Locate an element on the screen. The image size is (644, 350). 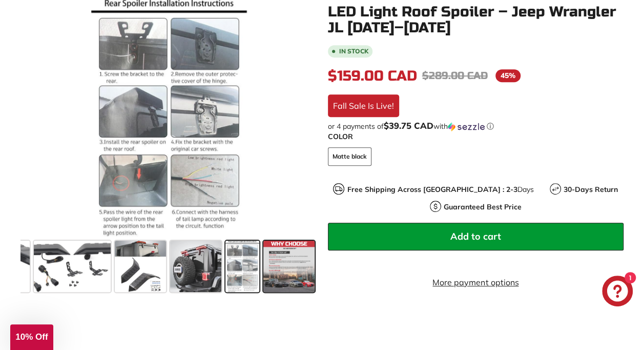
span: $289.00 CAD is located at coordinates (456, 76).